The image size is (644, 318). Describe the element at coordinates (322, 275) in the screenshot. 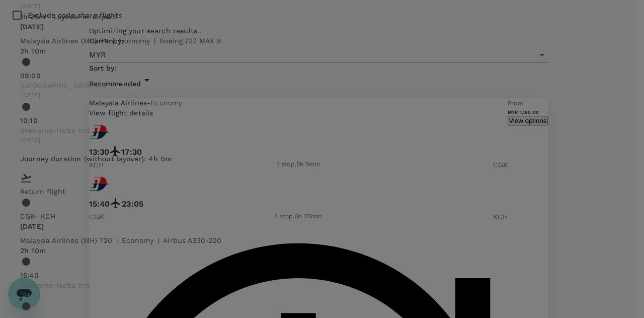

I see `div: 15:40` at that location.